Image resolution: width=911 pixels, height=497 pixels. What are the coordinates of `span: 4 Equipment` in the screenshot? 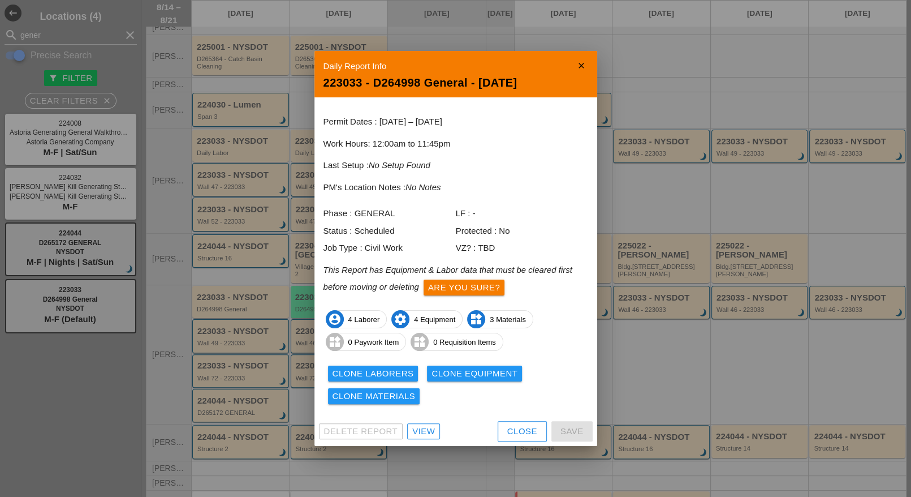 It's located at (427, 319).